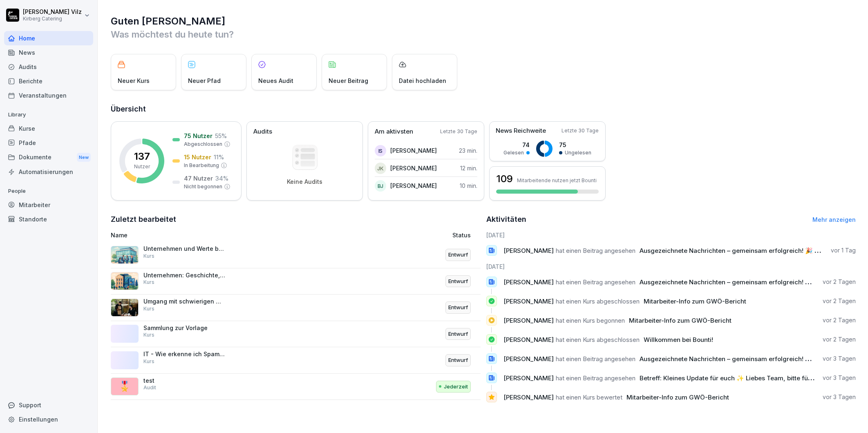 The height and width of the screenshot is (433, 868). Describe the element at coordinates (483, 109) in the screenshot. I see `h2: Übersicht` at that location.